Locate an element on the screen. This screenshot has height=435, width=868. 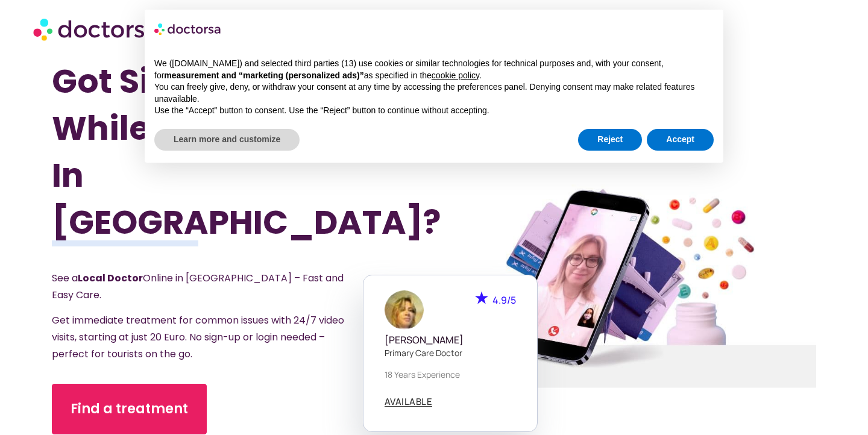
button: Learn more and customize is located at coordinates (226, 140).